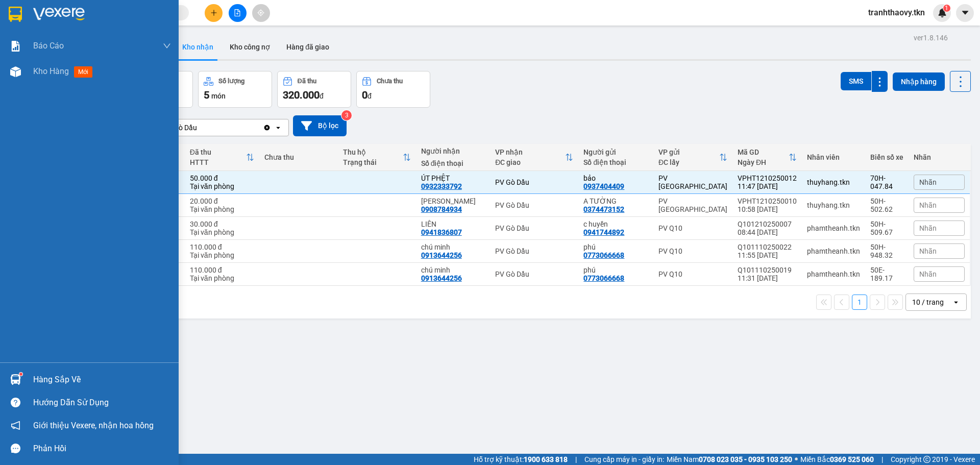 This screenshot has height=465, width=980. What do you see at coordinates (441, 232) in the screenshot?
I see `div: 0941836807` at bounding box center [441, 232].